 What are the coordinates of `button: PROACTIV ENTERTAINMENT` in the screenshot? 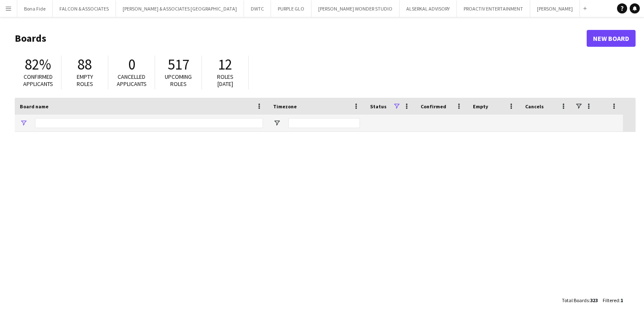 It's located at (493, 9).